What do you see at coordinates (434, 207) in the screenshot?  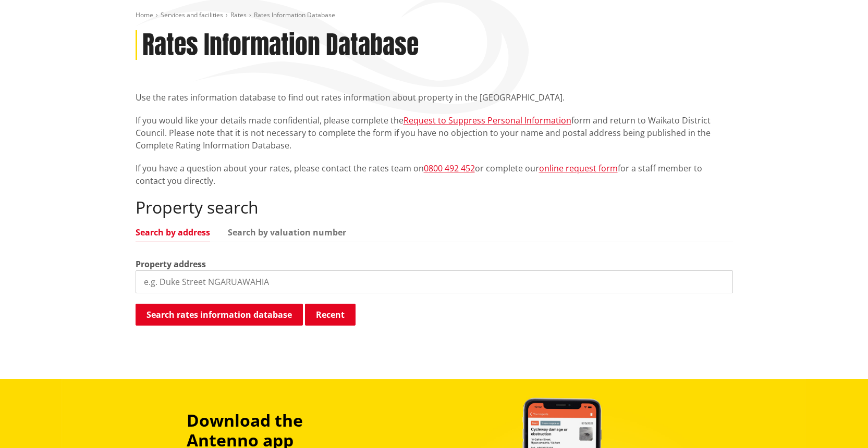 I see `h2: Property search` at bounding box center [434, 207].